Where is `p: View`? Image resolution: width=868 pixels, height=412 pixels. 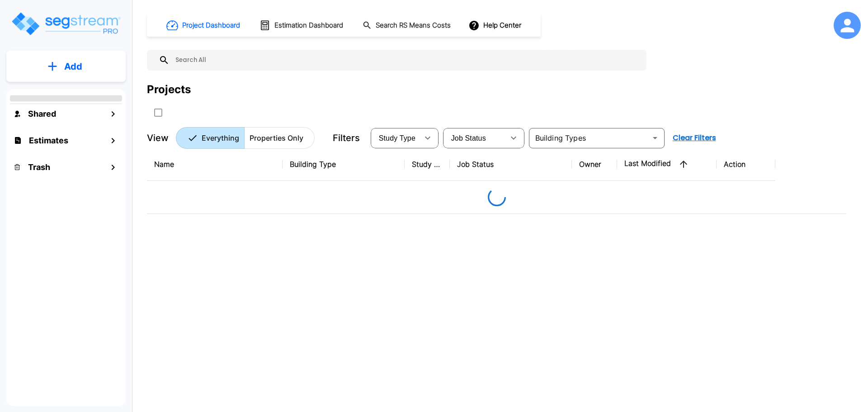 p: View is located at coordinates (158, 138).